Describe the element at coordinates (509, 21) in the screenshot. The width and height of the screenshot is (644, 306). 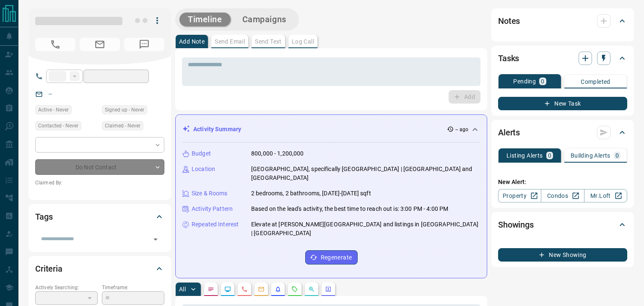
I see `h2: Notes` at that location.